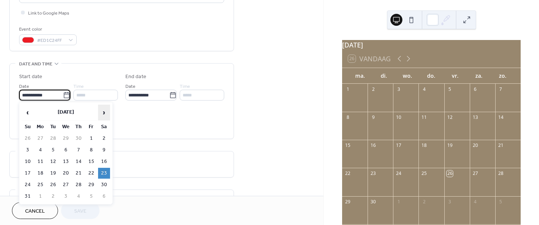 This screenshot has height=225, width=539. I want to click on th: We, so click(66, 127).